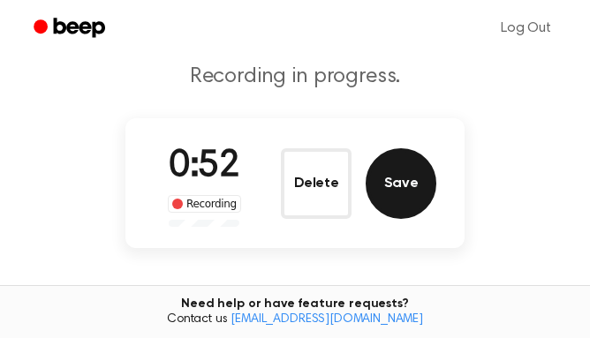 This screenshot has width=590, height=338. I want to click on a: Beep, so click(71, 28).